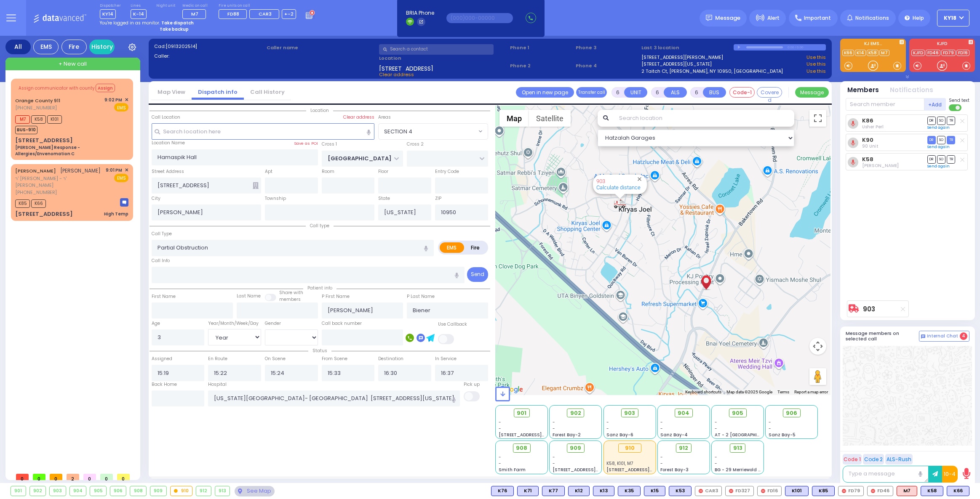 The image size is (980, 499). Describe the element at coordinates (121, 108) in the screenshot. I see `span: EMS` at that location.